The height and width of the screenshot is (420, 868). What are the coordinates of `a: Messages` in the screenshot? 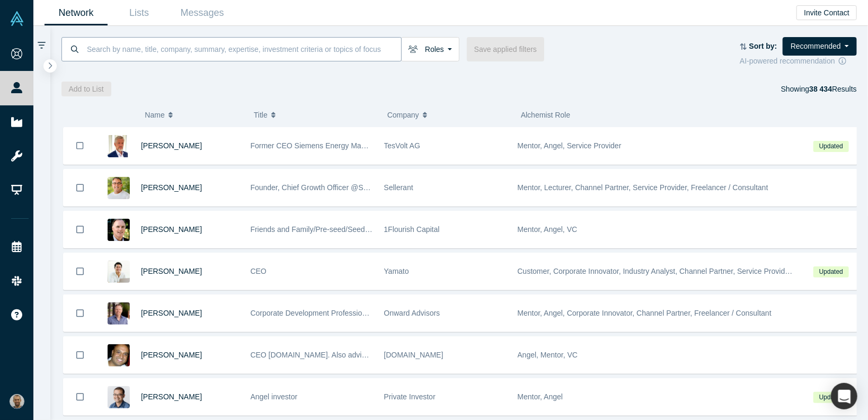 It's located at (201, 12).